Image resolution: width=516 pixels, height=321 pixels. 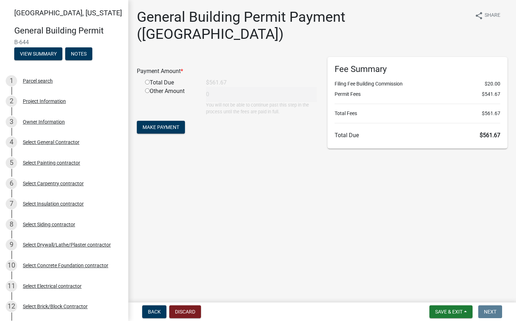 I want to click on button: Make Payment, so click(x=161, y=127).